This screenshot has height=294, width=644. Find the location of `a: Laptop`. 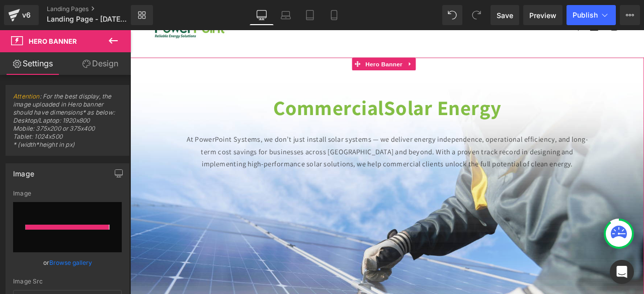

a: Laptop is located at coordinates (286, 15).